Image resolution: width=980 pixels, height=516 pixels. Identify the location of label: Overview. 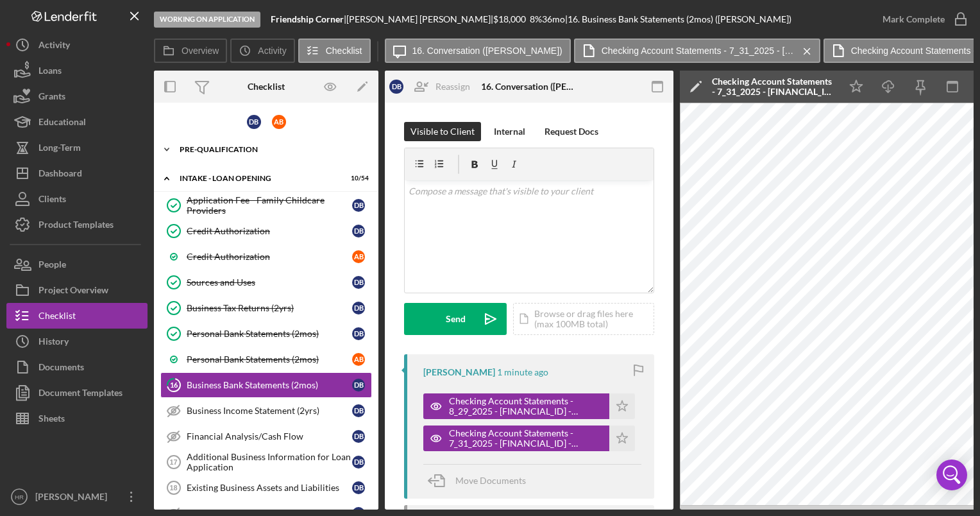
(200, 51).